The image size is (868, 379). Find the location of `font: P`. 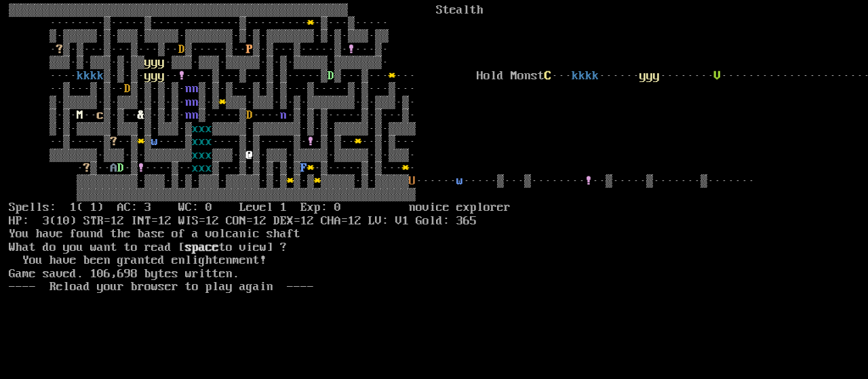

font: P is located at coordinates (250, 49).